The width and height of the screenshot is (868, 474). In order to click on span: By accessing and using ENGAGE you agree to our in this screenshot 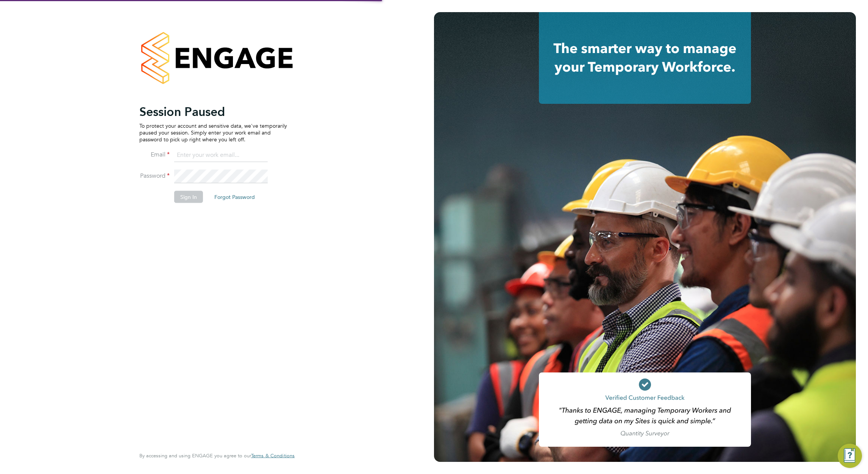, I will do `click(217, 455)`.